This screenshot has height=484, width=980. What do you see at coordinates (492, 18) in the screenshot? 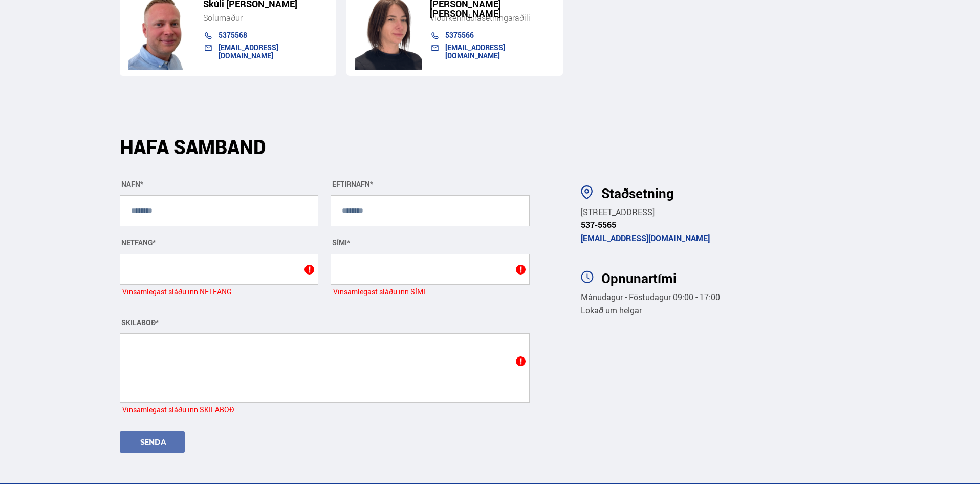
I see `div: Viðurkenndur` at bounding box center [492, 18].